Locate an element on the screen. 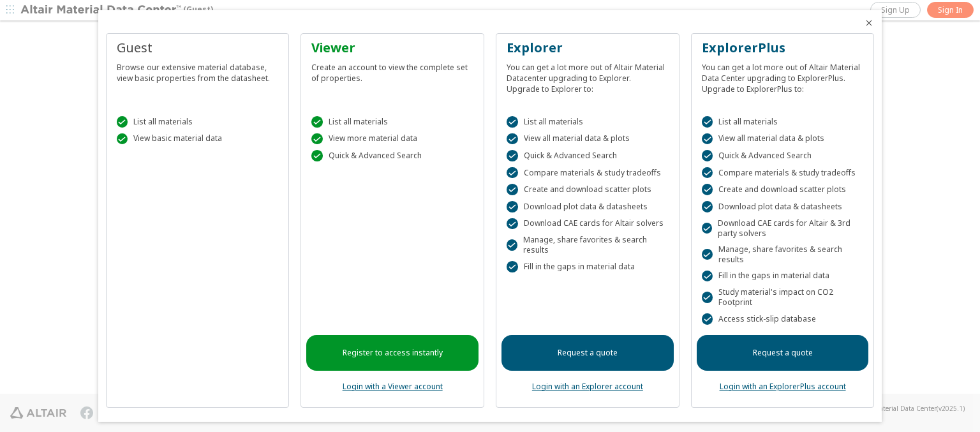 This screenshot has height=432, width=980. a: Login with an ExplorerPlus account is located at coordinates (783, 387).